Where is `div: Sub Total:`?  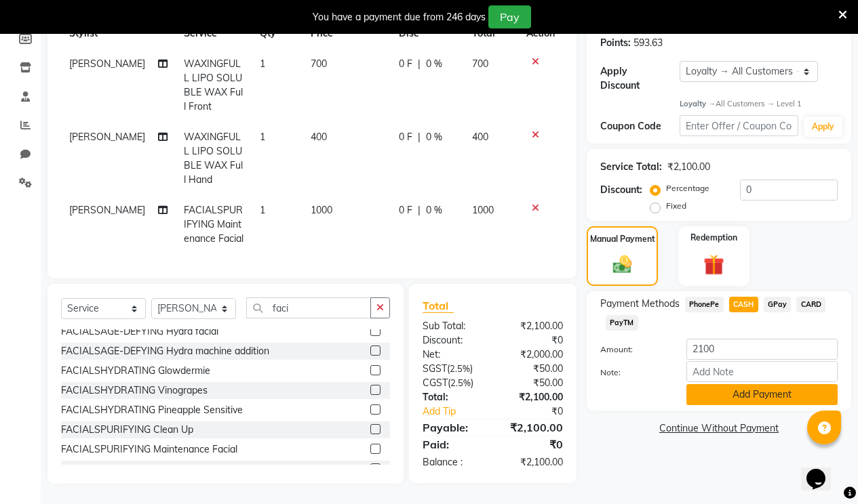
div: Sub Total: is located at coordinates (452, 326).